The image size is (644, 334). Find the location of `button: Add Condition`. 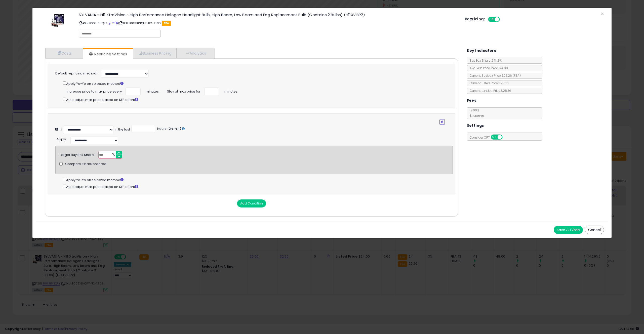

button: Add Condition is located at coordinates (252, 204).